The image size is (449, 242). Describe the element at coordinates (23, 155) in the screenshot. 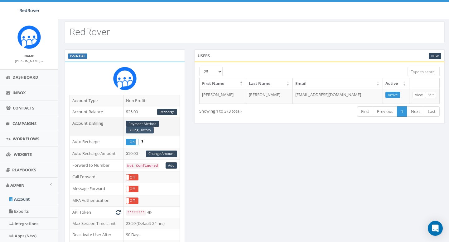

I see `span: Widgets` at that location.